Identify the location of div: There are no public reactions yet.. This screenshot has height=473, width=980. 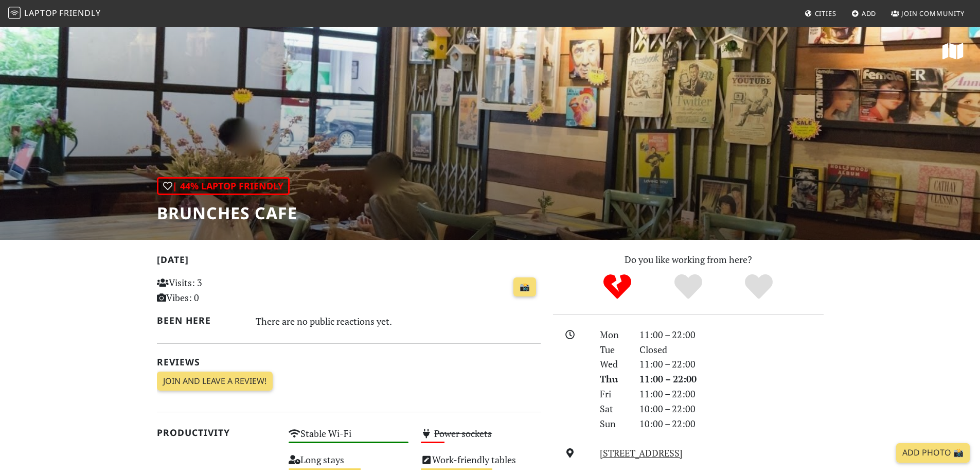
(398, 321).